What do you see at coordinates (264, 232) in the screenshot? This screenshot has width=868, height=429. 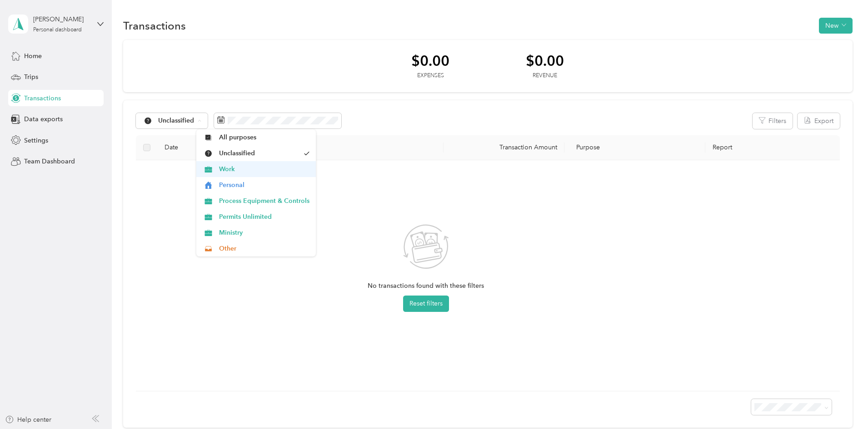 I see `span: Ministry` at bounding box center [264, 232].